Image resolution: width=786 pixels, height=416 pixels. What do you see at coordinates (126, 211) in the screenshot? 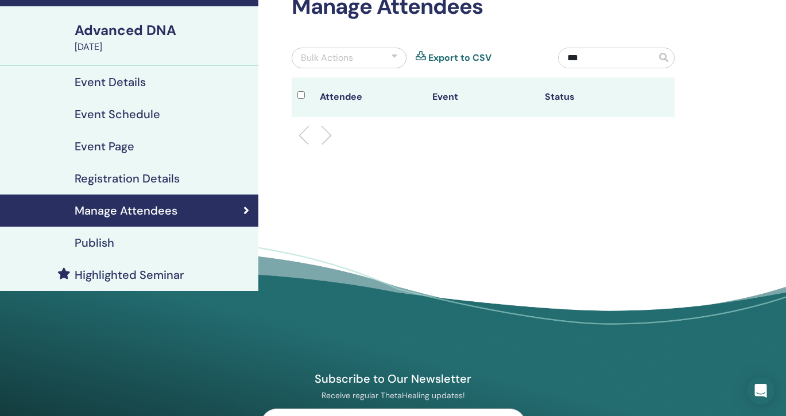
I see `h4: Manage Attendees` at bounding box center [126, 211].